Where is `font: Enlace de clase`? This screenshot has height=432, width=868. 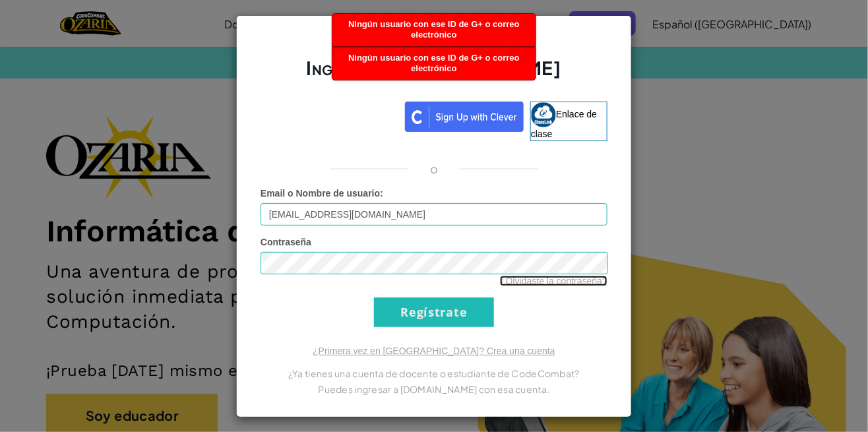
font: Enlace de clase is located at coordinates (564, 124).